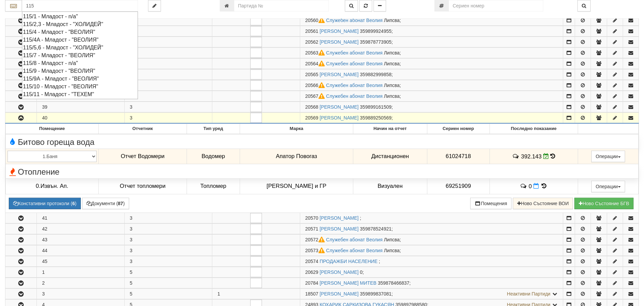  Describe the element at coordinates (529, 294) in the screenshot. I see `span: Неактивни Партиди` at that location.